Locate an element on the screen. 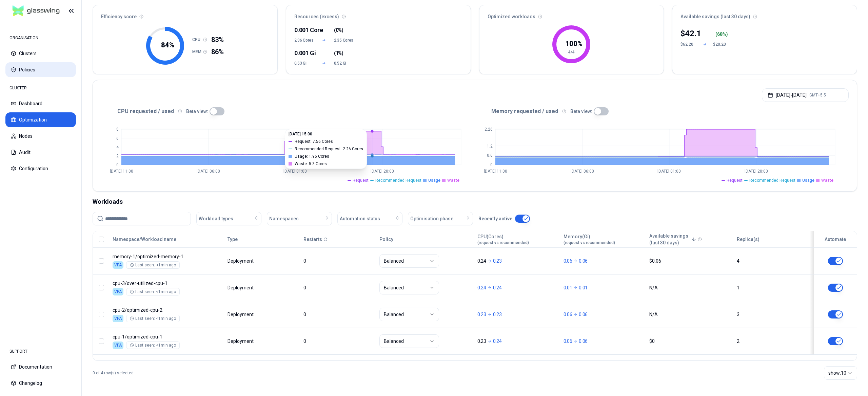 The image size is (868, 396). div: 3 is located at coordinates (771, 315).